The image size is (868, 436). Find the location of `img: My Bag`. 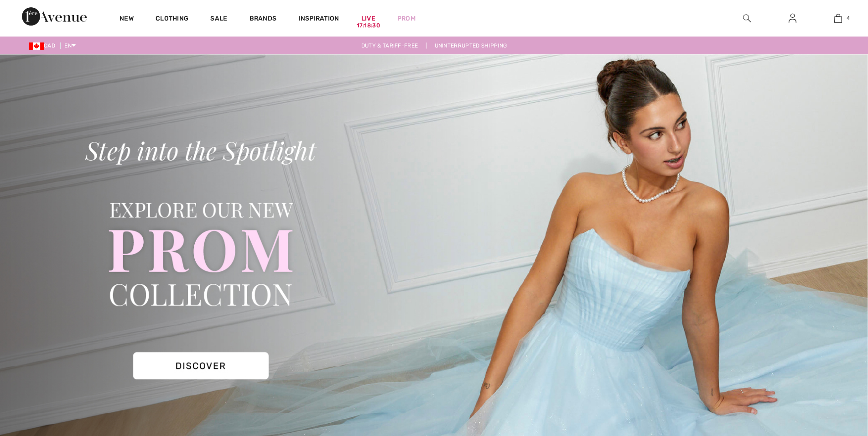

img: My Bag is located at coordinates (838, 18).